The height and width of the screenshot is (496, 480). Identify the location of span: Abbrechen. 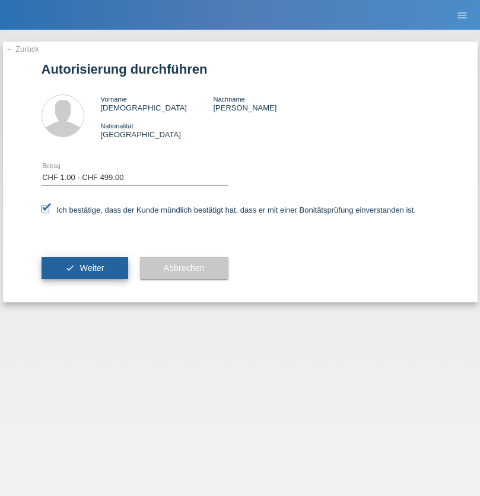
(184, 268).